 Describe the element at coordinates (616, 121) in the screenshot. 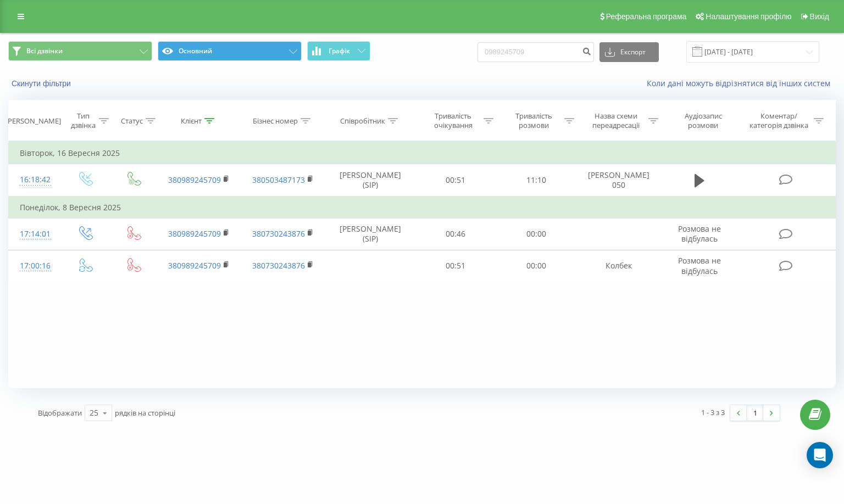

I see `div: Назва схеми переадресації` at that location.